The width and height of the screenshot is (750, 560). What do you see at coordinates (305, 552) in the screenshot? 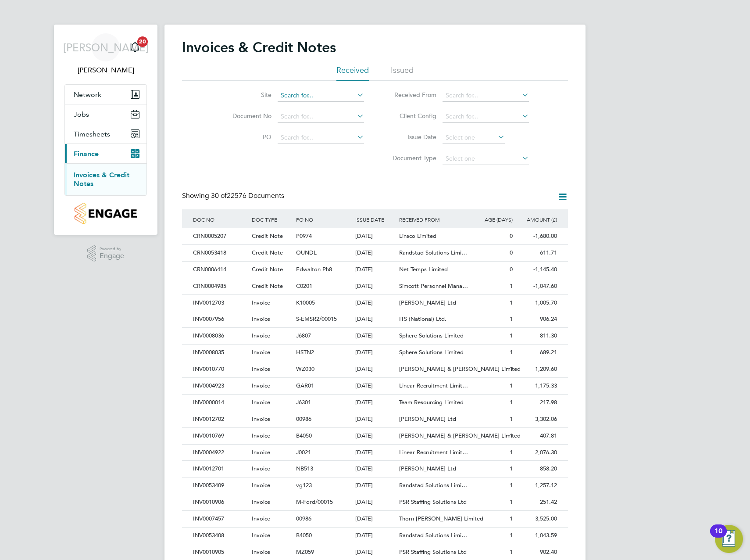
I see `span: MZ059` at bounding box center [305, 552].